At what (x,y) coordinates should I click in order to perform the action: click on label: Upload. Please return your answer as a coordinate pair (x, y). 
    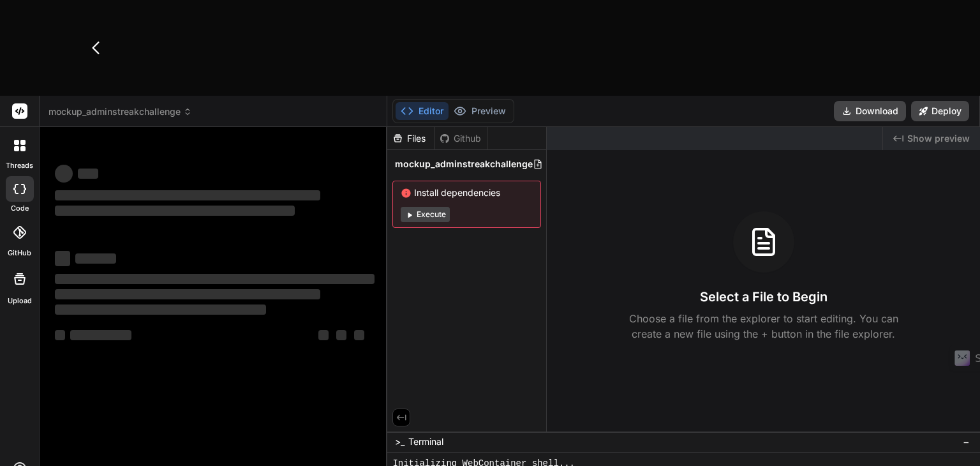
    Looking at the image, I should click on (20, 301).